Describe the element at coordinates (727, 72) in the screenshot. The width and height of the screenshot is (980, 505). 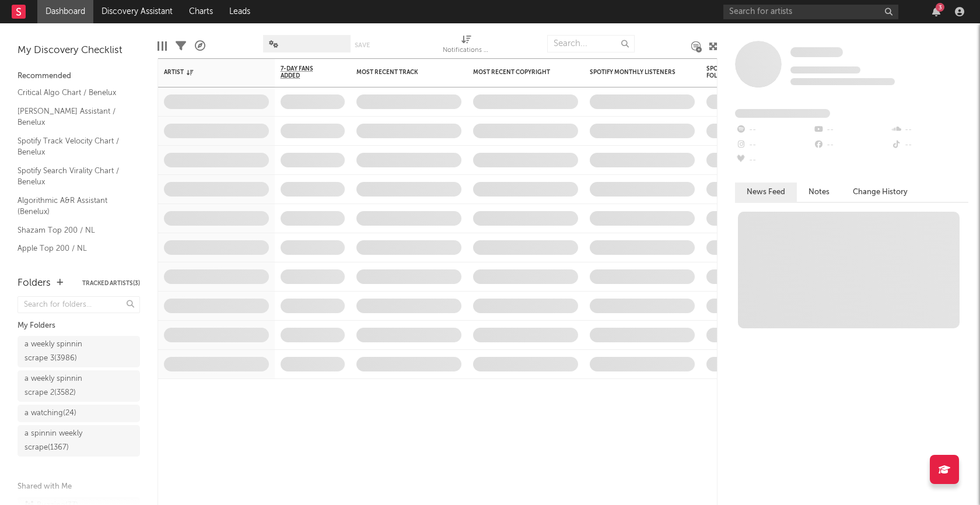
I see `div: Spotify Followers` at that location.